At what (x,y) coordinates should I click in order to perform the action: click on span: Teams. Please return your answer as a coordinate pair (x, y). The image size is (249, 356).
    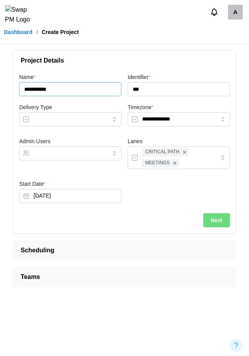
    Looking at the image, I should click on (122, 277).